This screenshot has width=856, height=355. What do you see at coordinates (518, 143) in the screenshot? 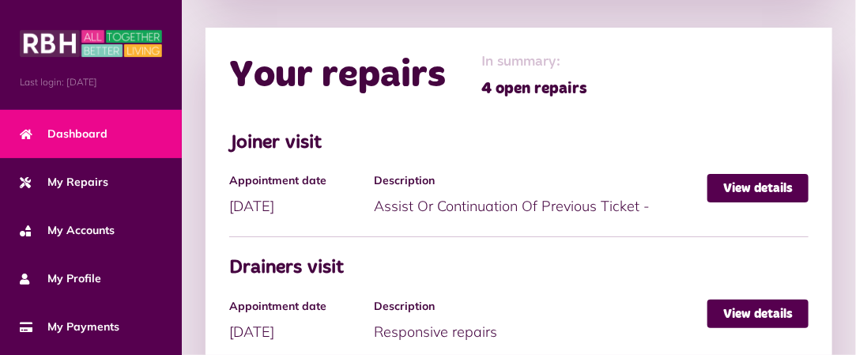
I see `h3: Joiner visit` at bounding box center [518, 143].